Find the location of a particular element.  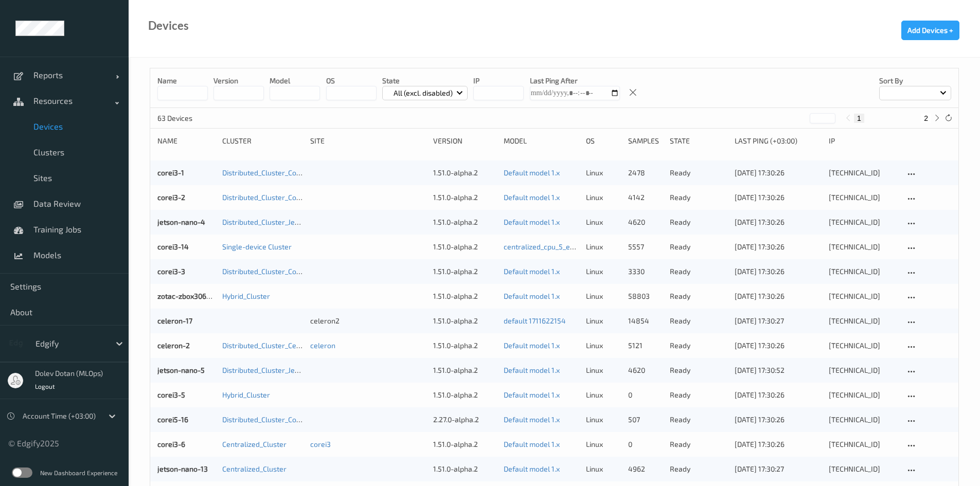

p: 63 Devices is located at coordinates (196, 118).